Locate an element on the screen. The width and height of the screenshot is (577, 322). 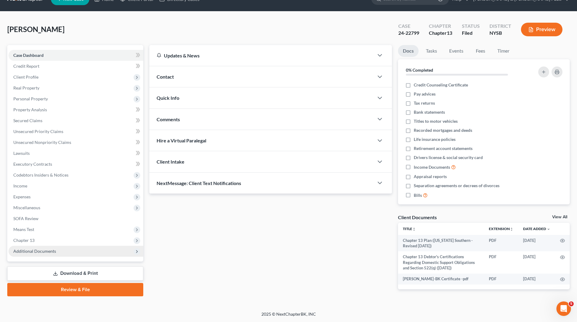
span: Income Documents is located at coordinates (432, 167).